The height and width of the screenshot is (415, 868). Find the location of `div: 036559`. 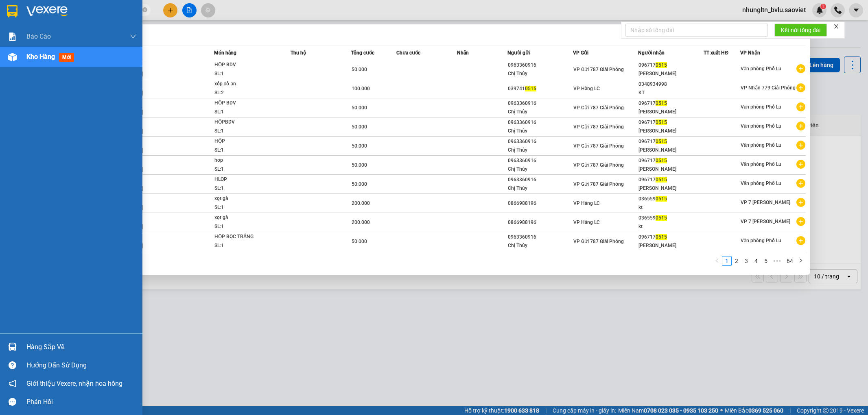

div: 036559 is located at coordinates (670, 199).